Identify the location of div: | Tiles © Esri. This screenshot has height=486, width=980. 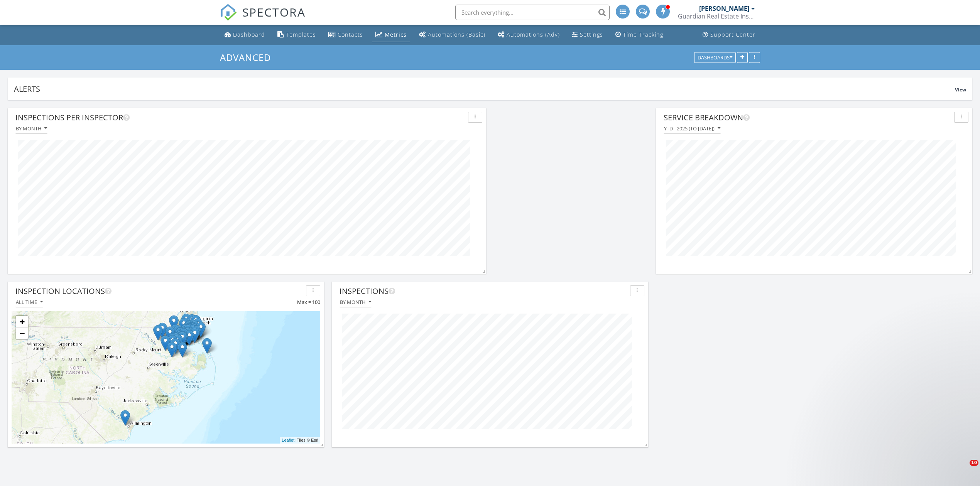
(300, 440).